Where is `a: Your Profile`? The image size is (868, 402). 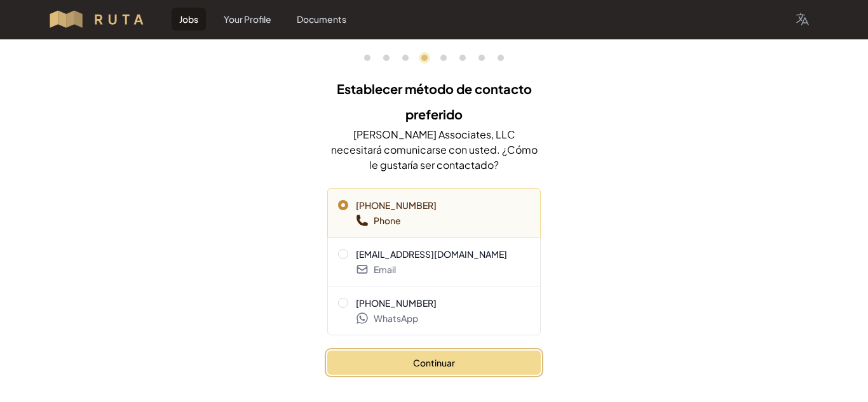 a: Your Profile is located at coordinates (247, 19).